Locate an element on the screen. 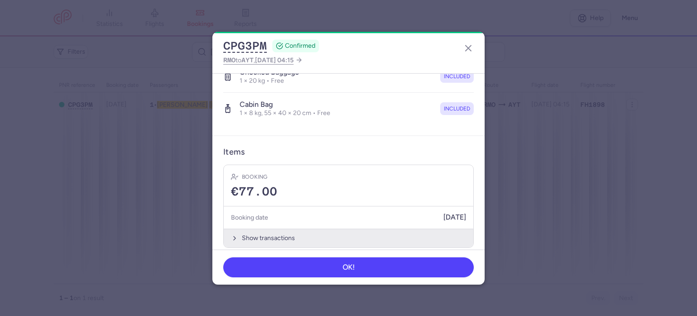 The height and width of the screenshot is (316, 697). h4: Cabin bag is located at coordinates (285, 104).